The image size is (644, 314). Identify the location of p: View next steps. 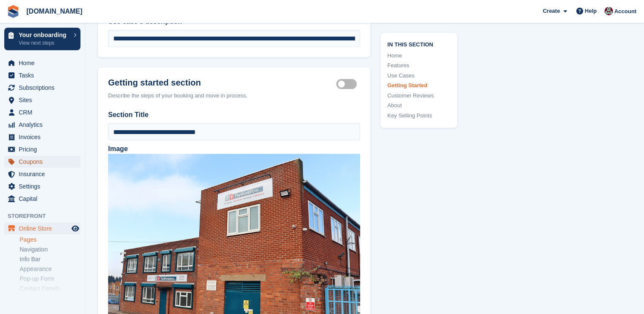
(44, 43).